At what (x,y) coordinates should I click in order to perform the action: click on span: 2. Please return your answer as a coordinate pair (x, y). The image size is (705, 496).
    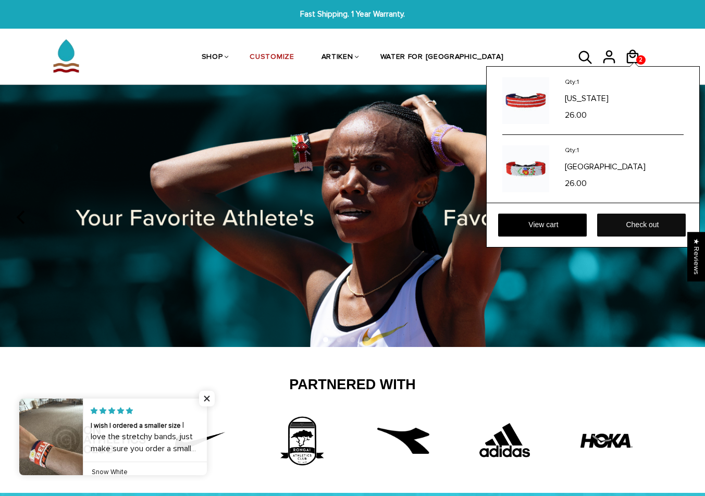
    Looking at the image, I should click on (640, 60).